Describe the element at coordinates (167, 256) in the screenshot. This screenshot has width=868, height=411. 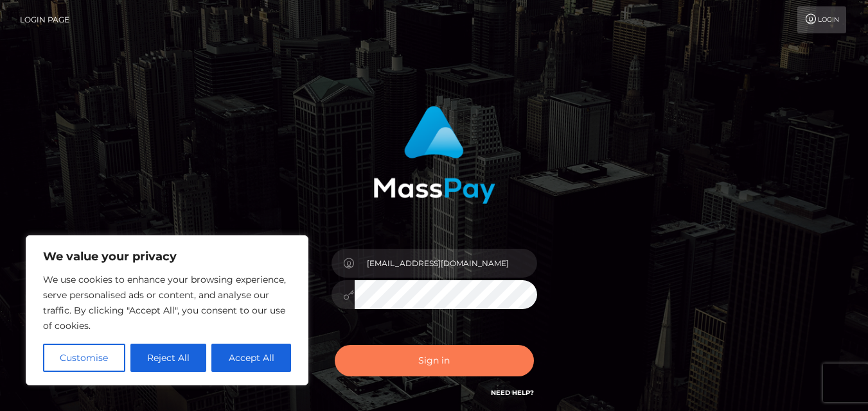
I see `p: We value your privacy` at that location.